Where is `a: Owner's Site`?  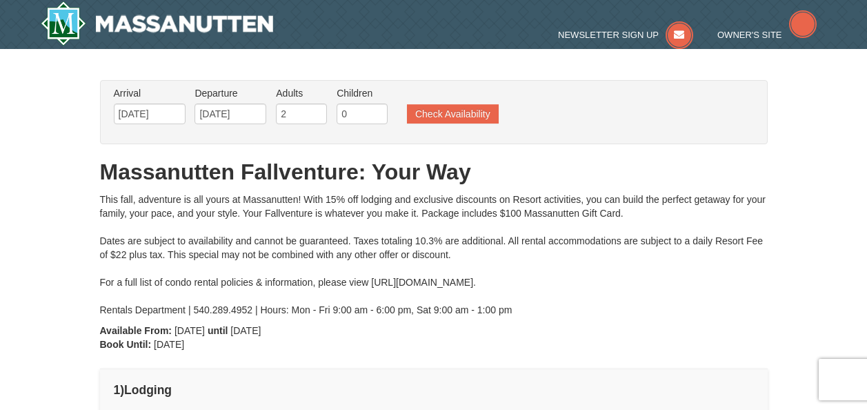
a: Owner's Site is located at coordinates (767, 34).